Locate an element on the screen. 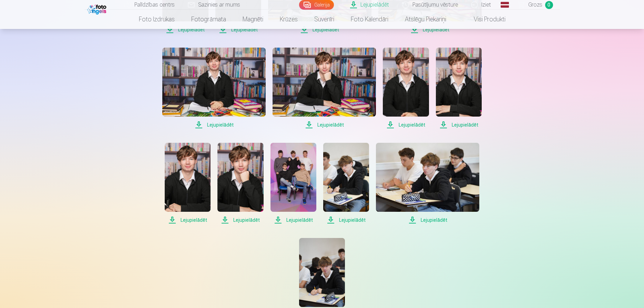 The width and height of the screenshot is (644, 308). a: Krūzes is located at coordinates (289, 19).